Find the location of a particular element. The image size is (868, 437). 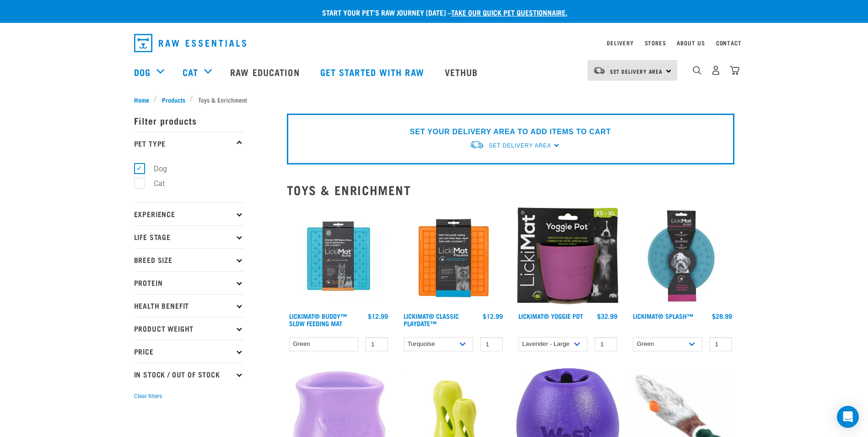

img: Buddy Turquoise is located at coordinates (339, 255).